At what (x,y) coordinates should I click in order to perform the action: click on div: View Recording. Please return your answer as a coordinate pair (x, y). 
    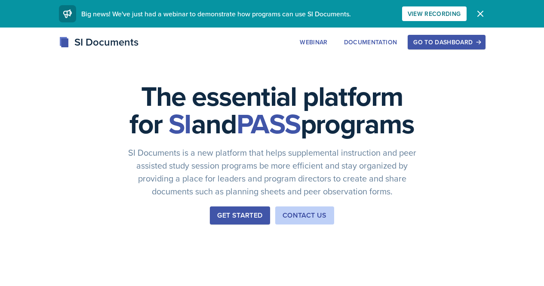
    Looking at the image, I should click on (434, 14).